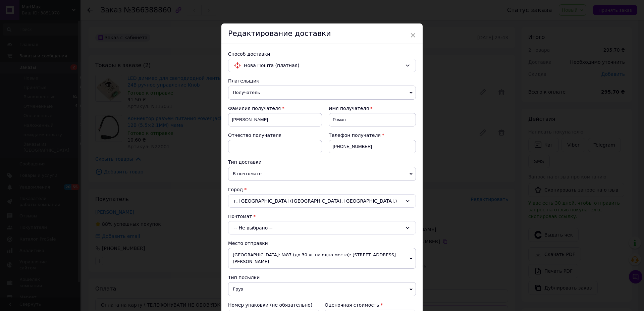  I want to click on div: Номер упаковки (не обязательно), so click(273, 304).